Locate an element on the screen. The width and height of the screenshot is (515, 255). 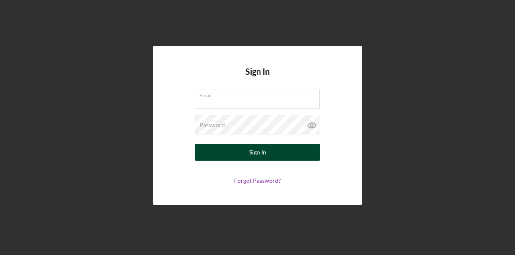
a: Forgot Password? is located at coordinates (257, 180).